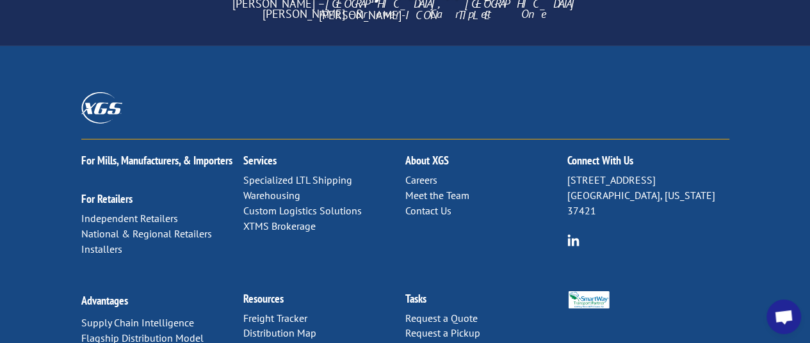 Image resolution: width=810 pixels, height=343 pixels. I want to click on a: Careers, so click(422, 180).